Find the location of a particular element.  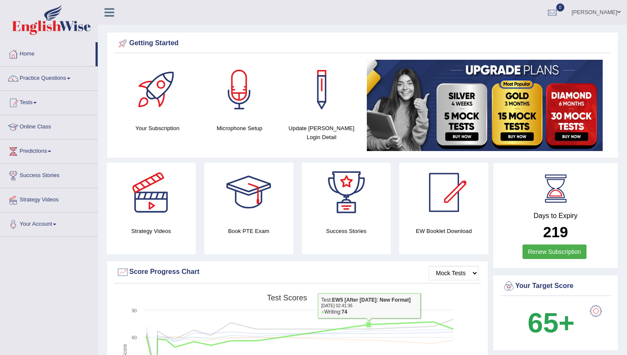

div: Your Target Score is located at coordinates (555, 286).